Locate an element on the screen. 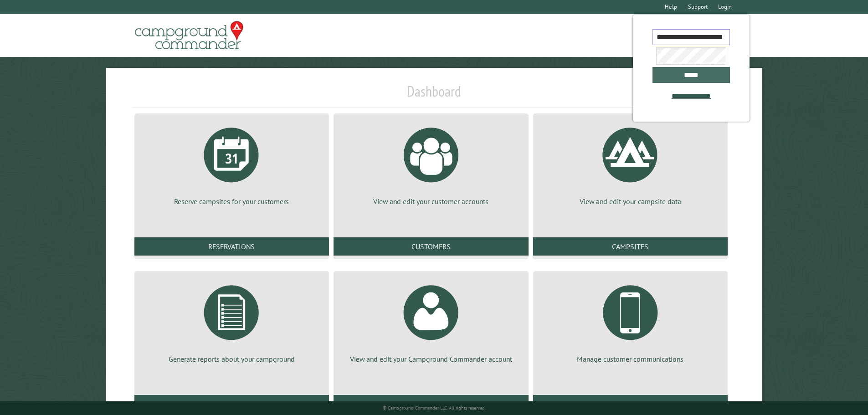 The height and width of the screenshot is (415, 868). p: View and edit your Campground Commander account is located at coordinates (431, 359).